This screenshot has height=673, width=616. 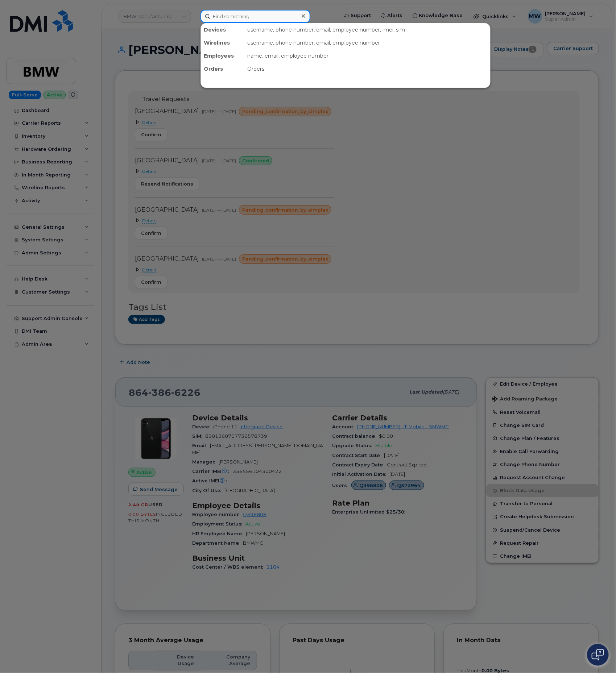 I want to click on div: Wirelines, so click(x=222, y=43).